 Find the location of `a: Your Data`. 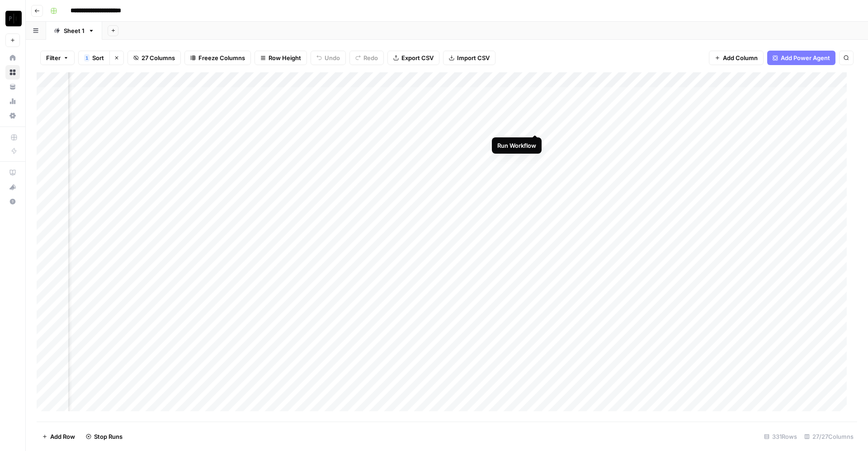

a: Your Data is located at coordinates (13, 87).